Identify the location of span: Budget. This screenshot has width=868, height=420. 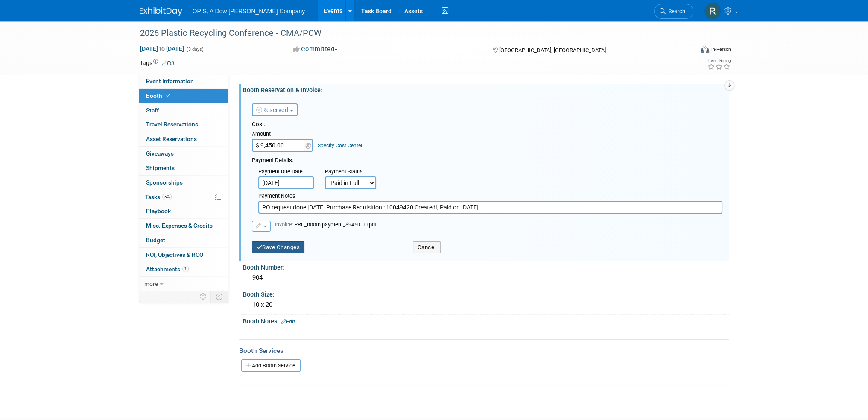
(156, 240).